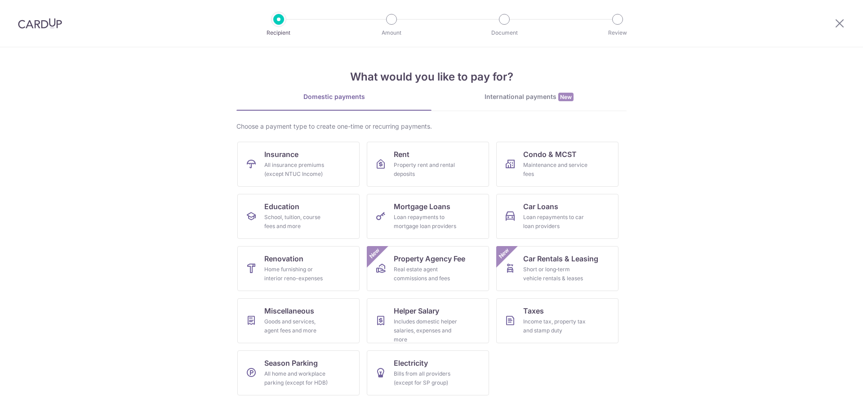  Describe the element at coordinates (428, 216) in the screenshot. I see `a: Mortgage LoansLoan repayments to mortgage loan providers` at that location.